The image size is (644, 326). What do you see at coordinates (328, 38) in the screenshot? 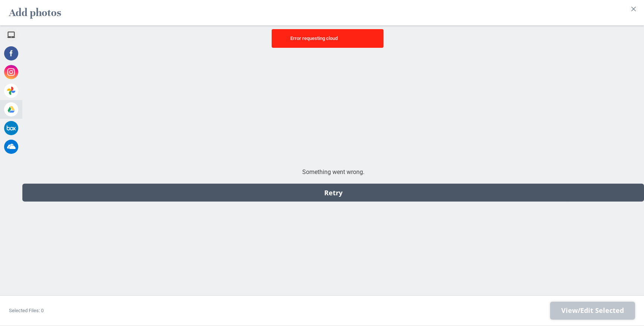
I see `div: error requesting cloud` at bounding box center [328, 38].